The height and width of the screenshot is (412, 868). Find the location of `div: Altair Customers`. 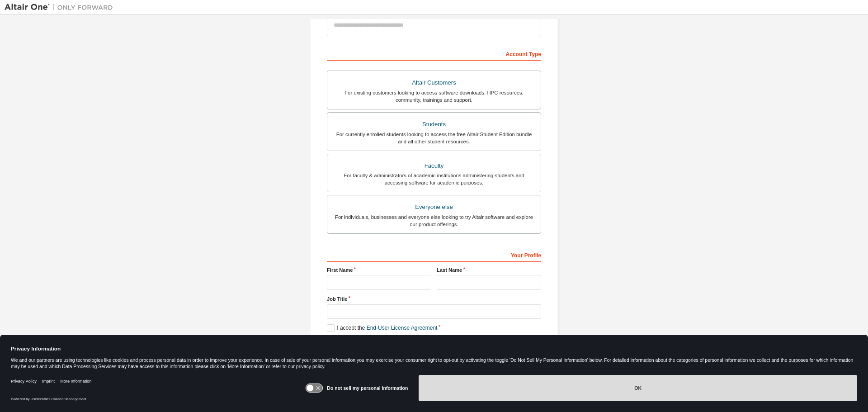

div: Altair Customers is located at coordinates (434, 83).